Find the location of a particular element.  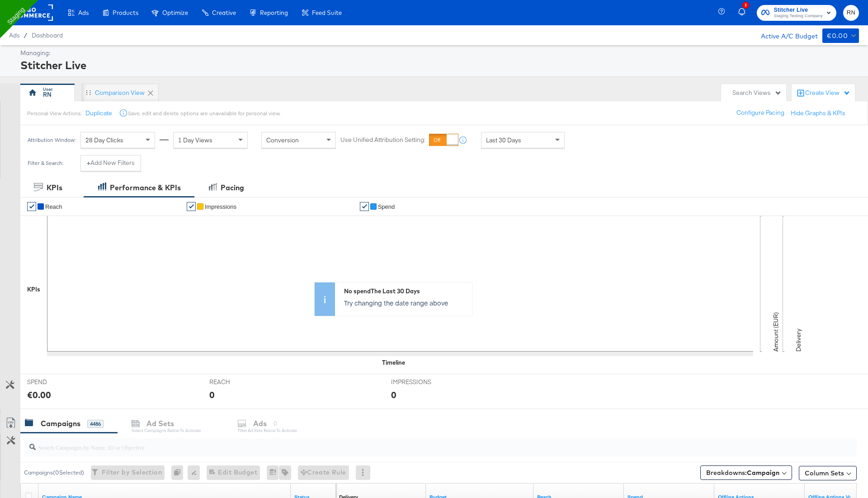

div: Filter & Search: is located at coordinates (45, 163).